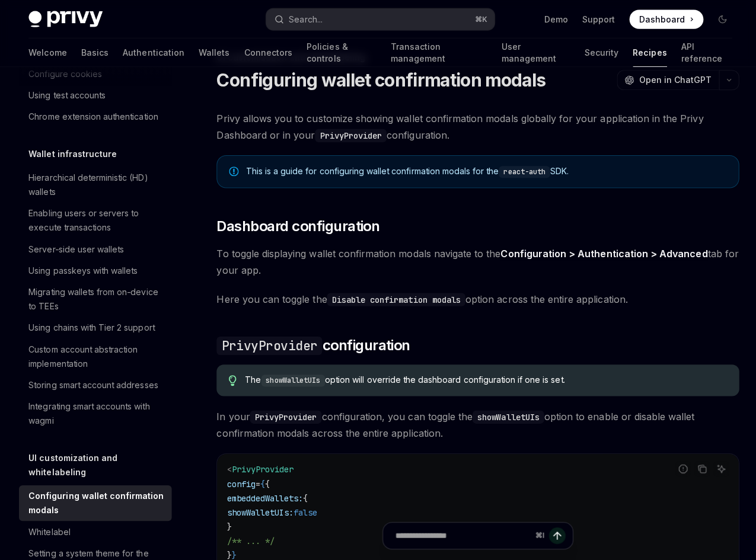 The image size is (756, 560). I want to click on span: showWalletUIs:, so click(259, 509).